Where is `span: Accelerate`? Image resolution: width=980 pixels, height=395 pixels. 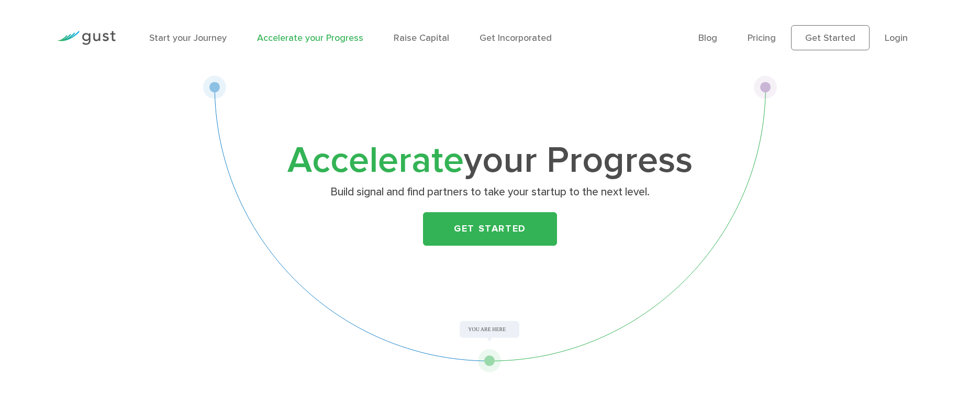 span: Accelerate is located at coordinates (376, 160).